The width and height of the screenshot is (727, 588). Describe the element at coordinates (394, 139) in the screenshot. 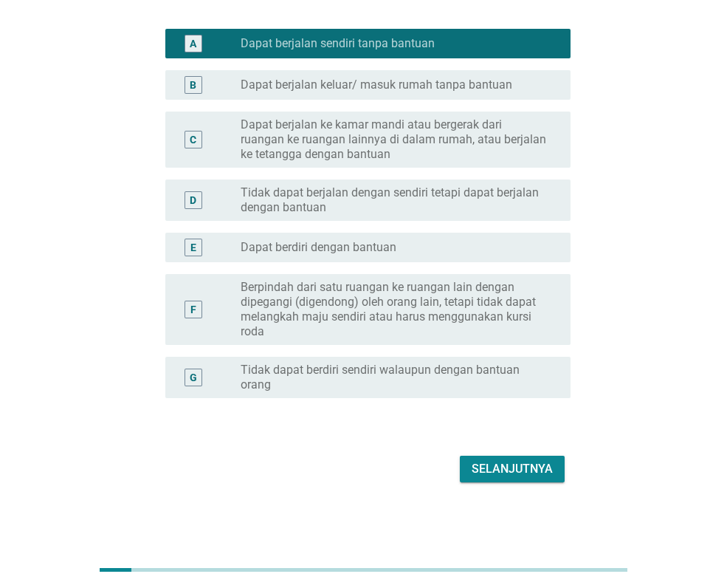

I see `label: Dapat berjalan ke kamar mandi atau bergerak dari ruangan ke ruangan lainnya di dalam rumah, atau ...` at that location.